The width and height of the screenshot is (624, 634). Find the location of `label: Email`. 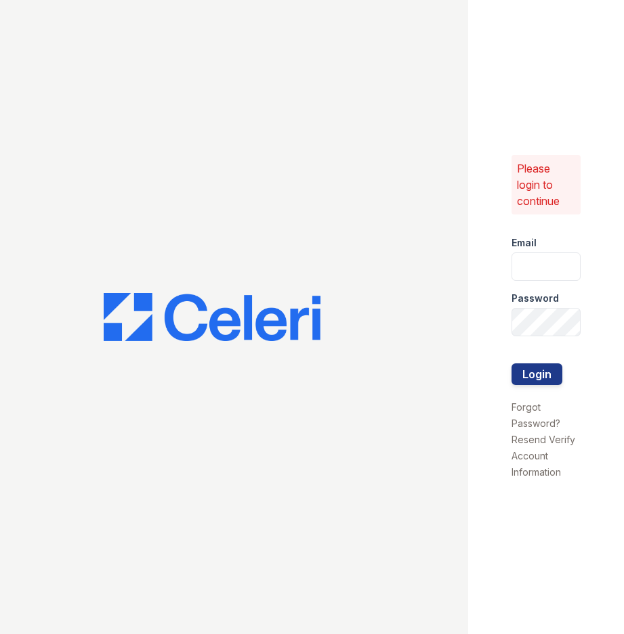

label: Email is located at coordinates (523, 243).